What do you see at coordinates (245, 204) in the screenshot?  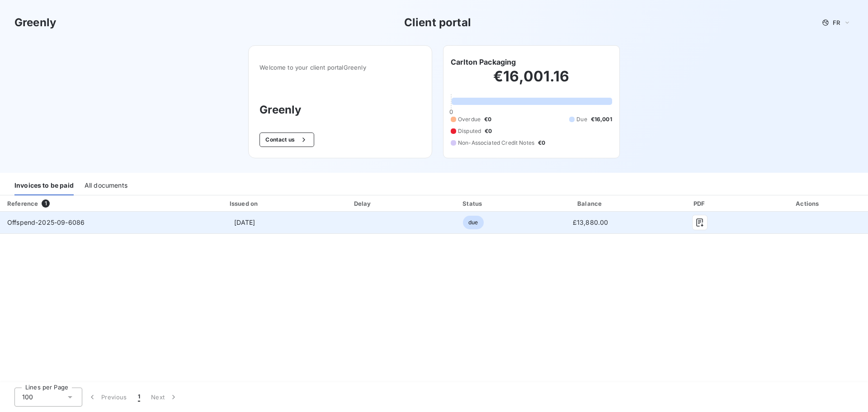 I see `div: Issued on` at bounding box center [245, 204].